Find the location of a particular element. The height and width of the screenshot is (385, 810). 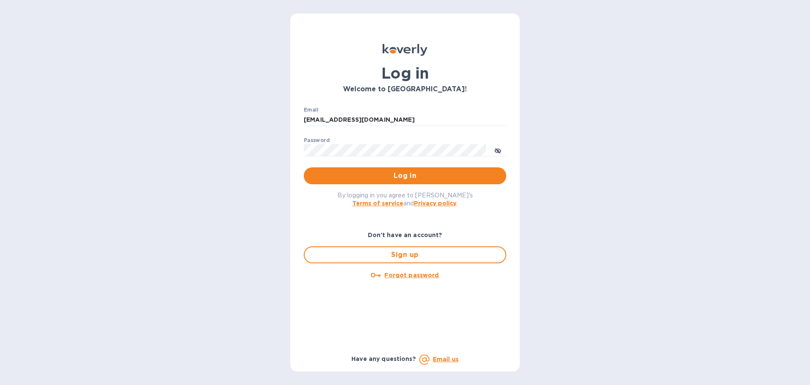

span: Log in is located at coordinates (405, 176).